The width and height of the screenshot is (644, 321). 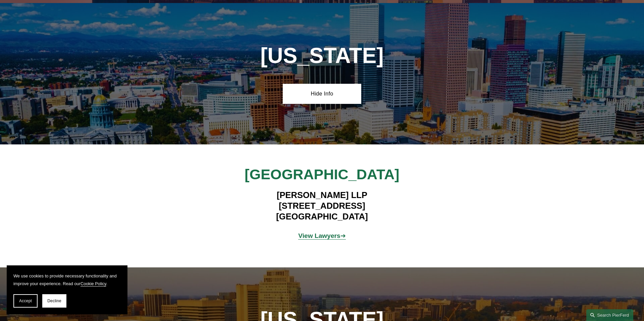 What do you see at coordinates (55, 301) in the screenshot?
I see `button: Decline` at bounding box center [55, 301].